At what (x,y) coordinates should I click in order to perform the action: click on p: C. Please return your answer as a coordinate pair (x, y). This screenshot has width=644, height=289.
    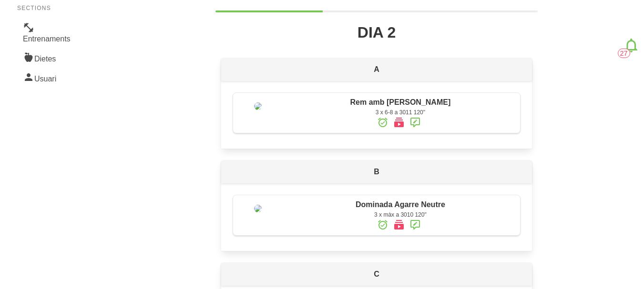
    Looking at the image, I should click on (377, 274).